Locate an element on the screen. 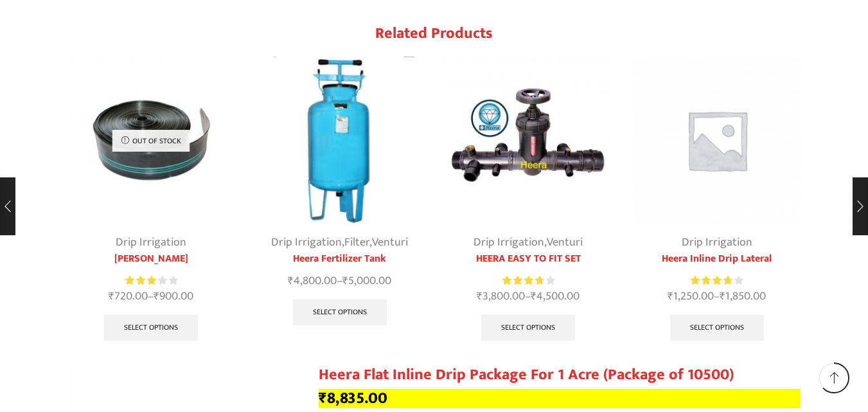 This screenshot has width=868, height=412. a: HEERA EASY TO FIT SET is located at coordinates (529, 259).